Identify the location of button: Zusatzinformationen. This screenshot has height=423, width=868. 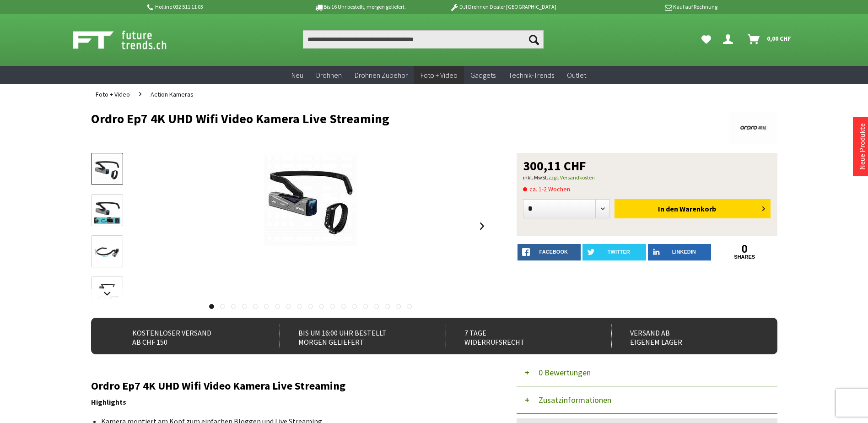
(647, 400).